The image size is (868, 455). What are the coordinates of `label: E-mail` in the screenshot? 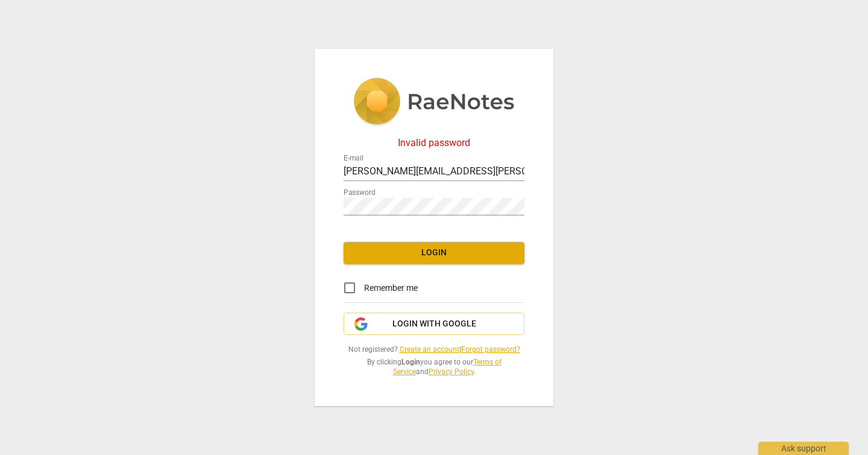 It's located at (353, 158).